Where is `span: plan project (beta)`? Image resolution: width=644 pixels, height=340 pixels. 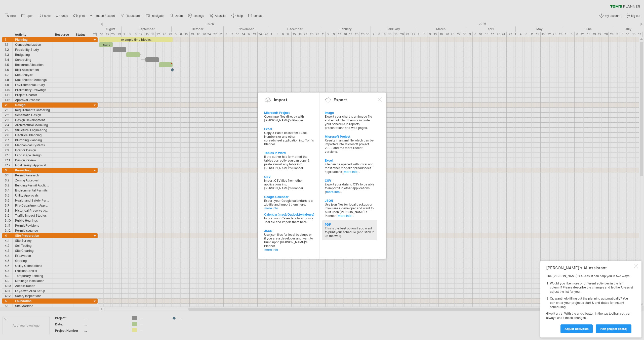 span: plan project (beta) is located at coordinates (614, 328).